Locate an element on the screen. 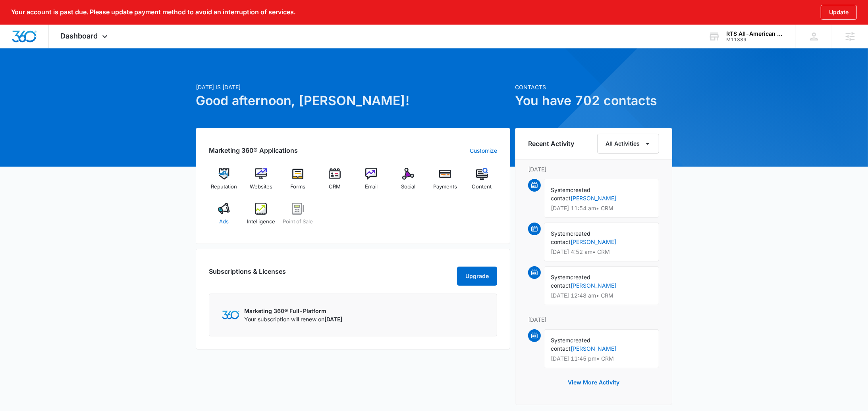 The width and height of the screenshot is (868, 411). div: account id is located at coordinates (755, 40).